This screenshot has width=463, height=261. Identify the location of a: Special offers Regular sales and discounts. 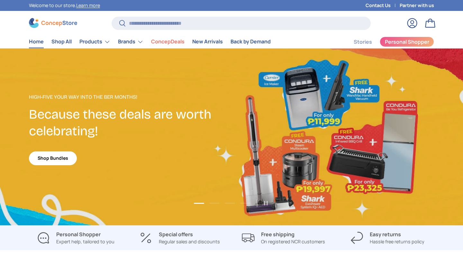
(180, 238).